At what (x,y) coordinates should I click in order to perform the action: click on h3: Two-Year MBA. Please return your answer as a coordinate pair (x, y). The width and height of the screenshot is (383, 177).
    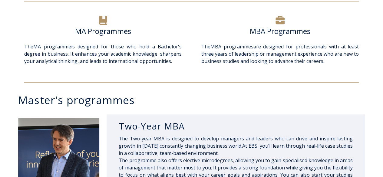
    Looking at the image, I should click on (236, 126).